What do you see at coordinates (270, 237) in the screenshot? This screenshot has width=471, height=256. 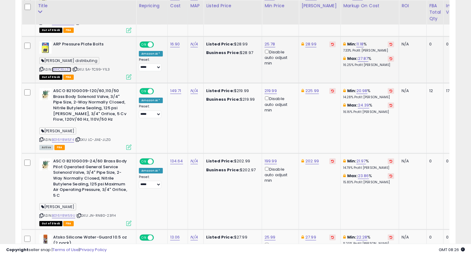 I see `a: 25.99` at bounding box center [270, 237].